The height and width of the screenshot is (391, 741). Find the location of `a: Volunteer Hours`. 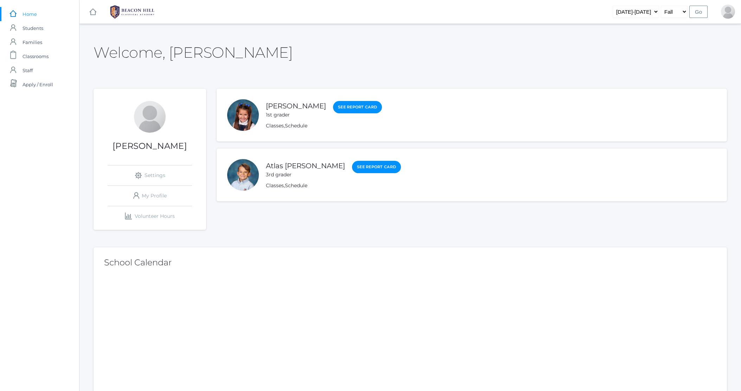

a: Volunteer Hours is located at coordinates (150, 216).